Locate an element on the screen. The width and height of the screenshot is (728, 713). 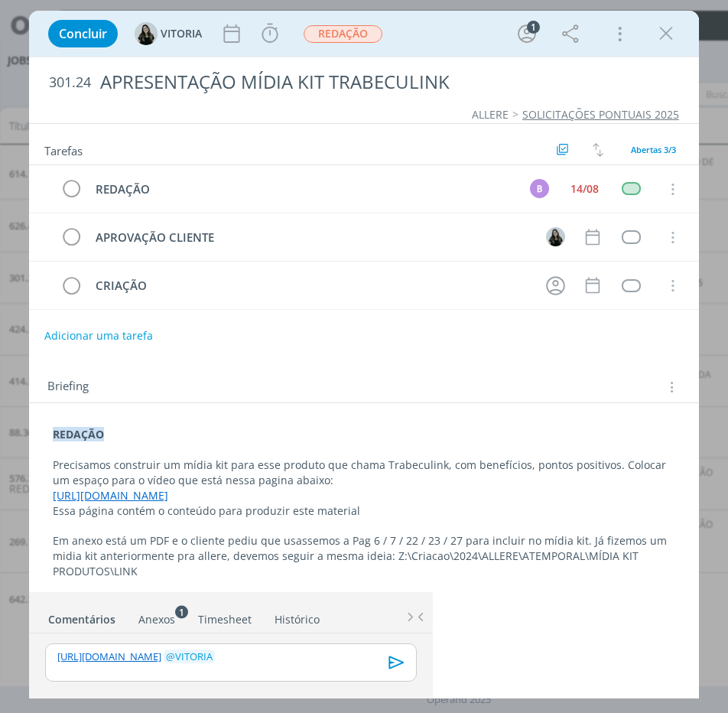
p: Em anexo está um PDF e o cliente pediu que usassemos a Pag 6 / 7 / 22 / 23 / 27 para incluir no m... is located at coordinates (364, 556).